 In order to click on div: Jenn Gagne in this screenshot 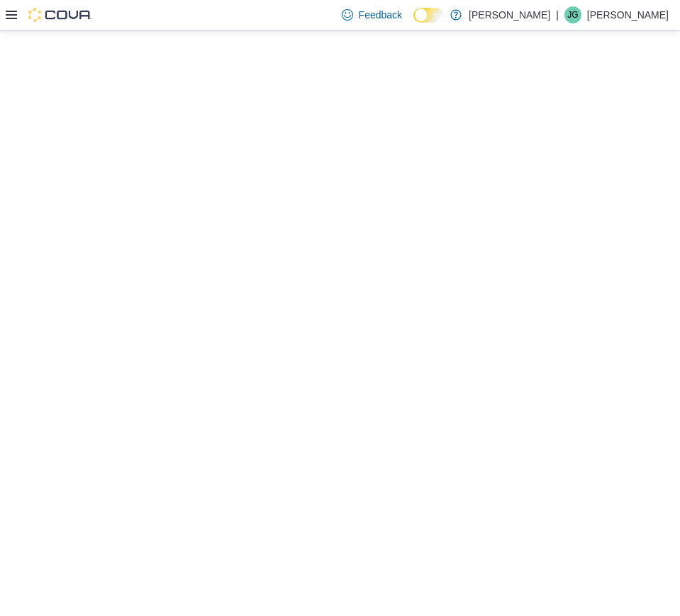, I will do `click(572, 15)`.